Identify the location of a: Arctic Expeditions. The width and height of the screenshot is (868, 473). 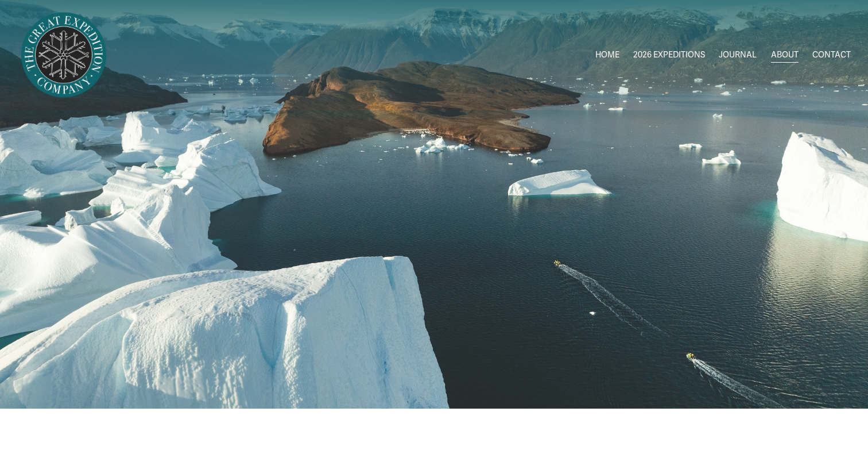
(64, 55).